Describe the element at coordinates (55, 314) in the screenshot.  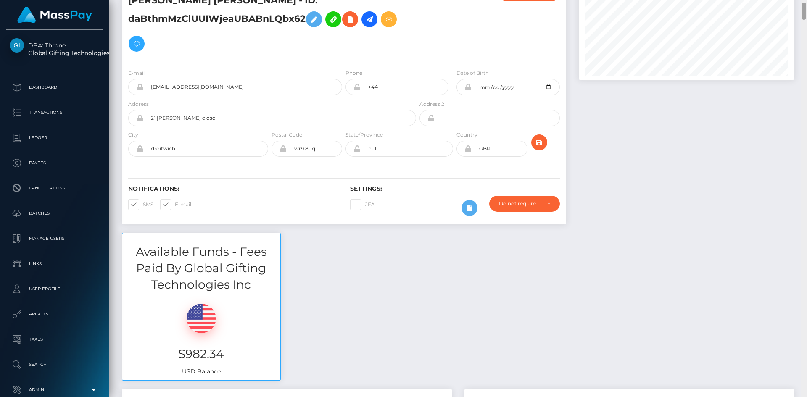
I see `p: API Keys` at that location.